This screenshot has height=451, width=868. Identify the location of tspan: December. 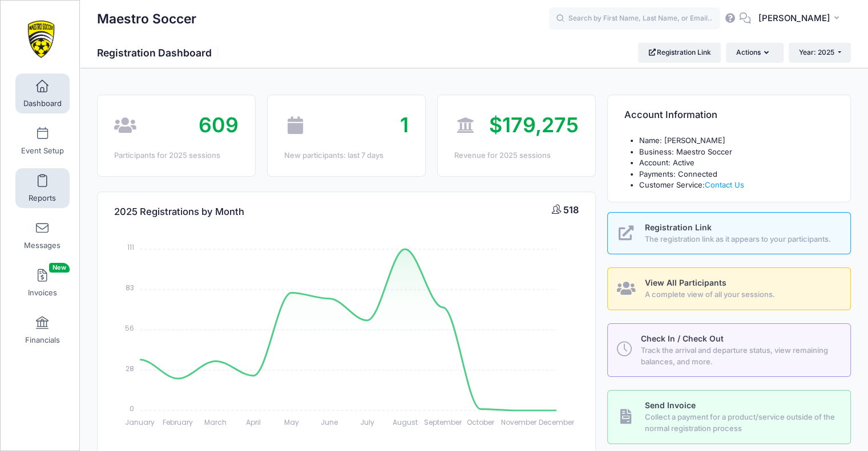
(556, 422).